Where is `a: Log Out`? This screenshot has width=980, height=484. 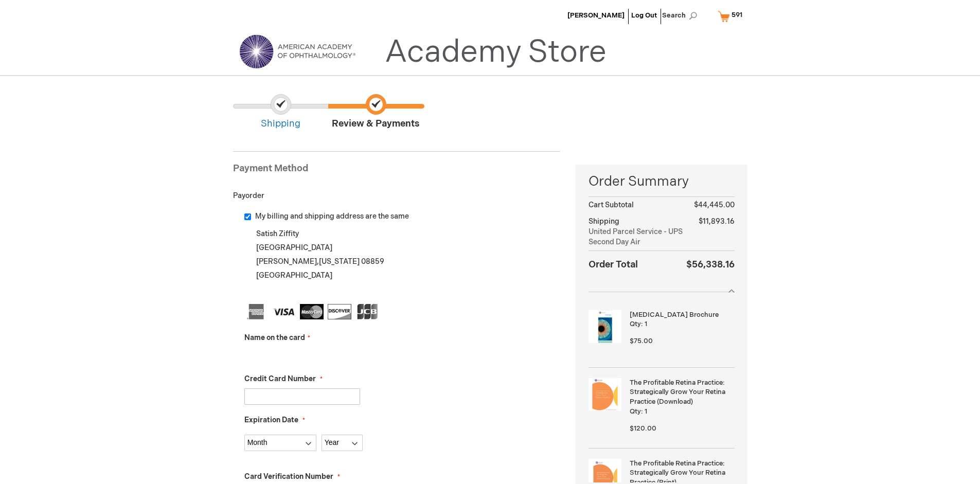 a: Log Out is located at coordinates (645, 16).